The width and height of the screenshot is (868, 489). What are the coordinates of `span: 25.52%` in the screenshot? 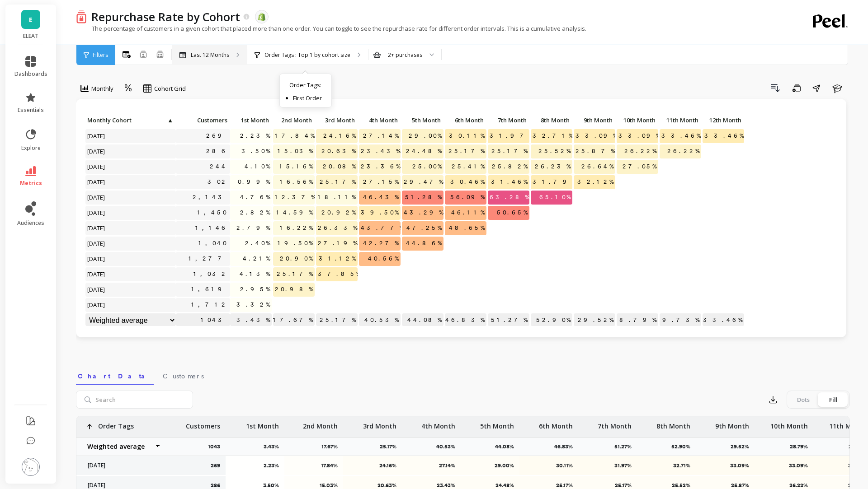 It's located at (554, 152).